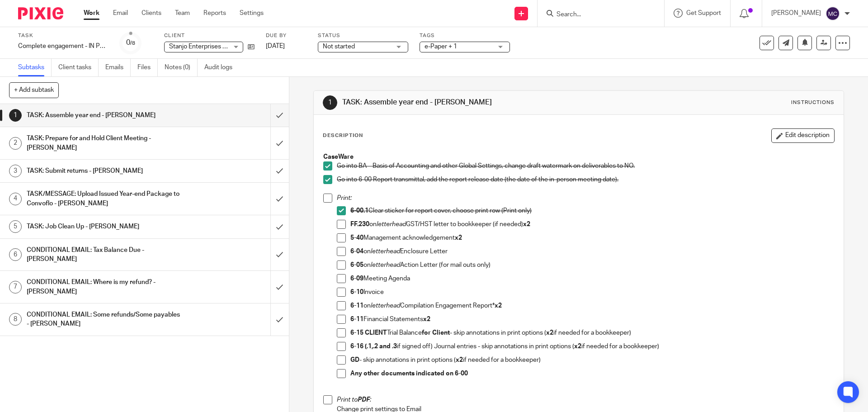 This screenshot has height=412, width=868. I want to click on p: Description, so click(343, 136).